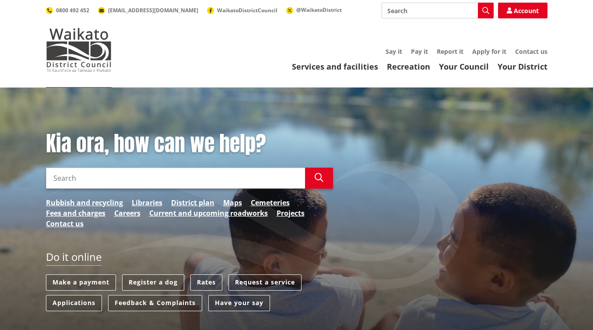  What do you see at coordinates (232, 203) in the screenshot?
I see `a: Maps` at bounding box center [232, 203].